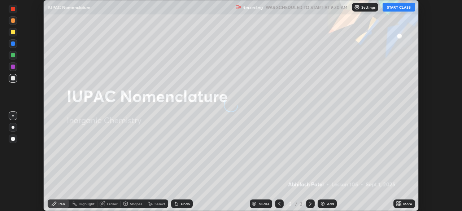 Image resolution: width=462 pixels, height=211 pixels. What do you see at coordinates (368, 7) in the screenshot?
I see `p: Settings` at bounding box center [368, 7].